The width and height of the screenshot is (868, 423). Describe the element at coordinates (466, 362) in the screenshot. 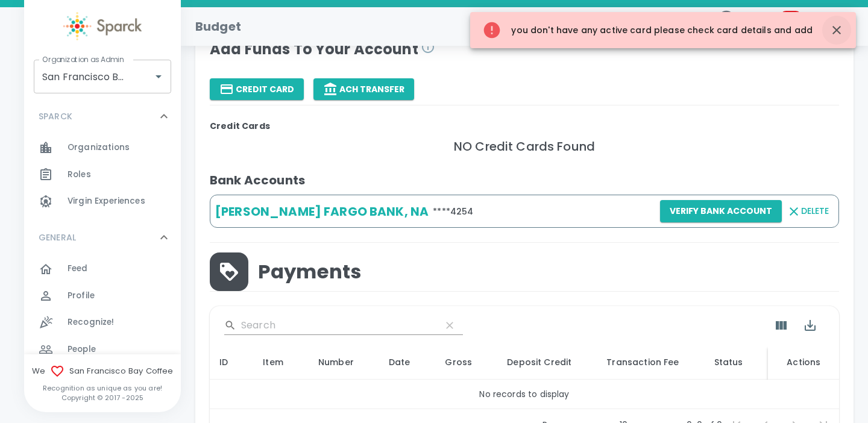

I see `div: Gross` at that location.